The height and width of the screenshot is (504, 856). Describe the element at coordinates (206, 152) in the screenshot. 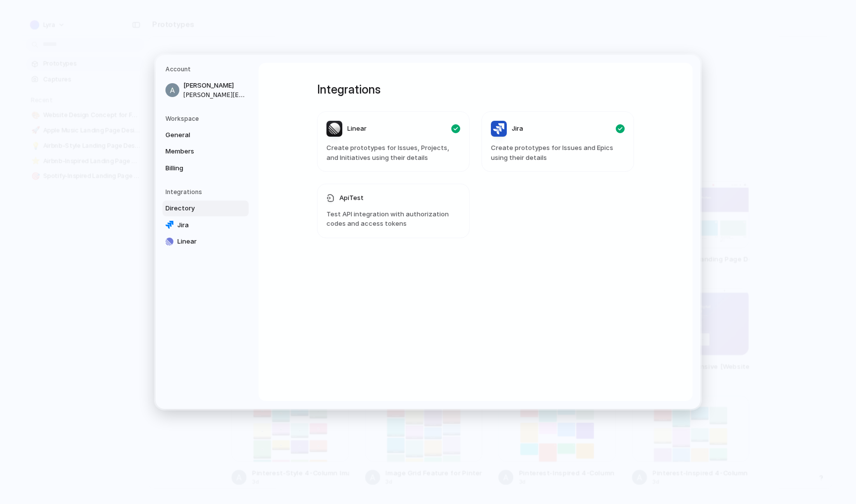

I see `a: Members` at that location.